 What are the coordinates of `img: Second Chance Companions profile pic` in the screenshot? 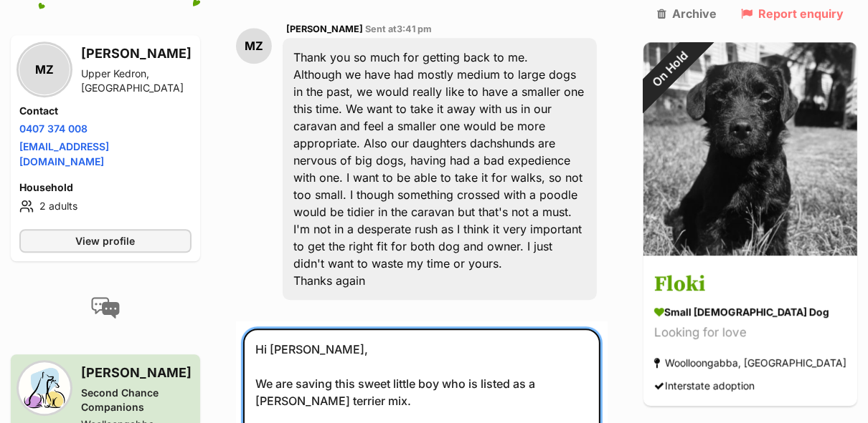 It's located at (44, 389).